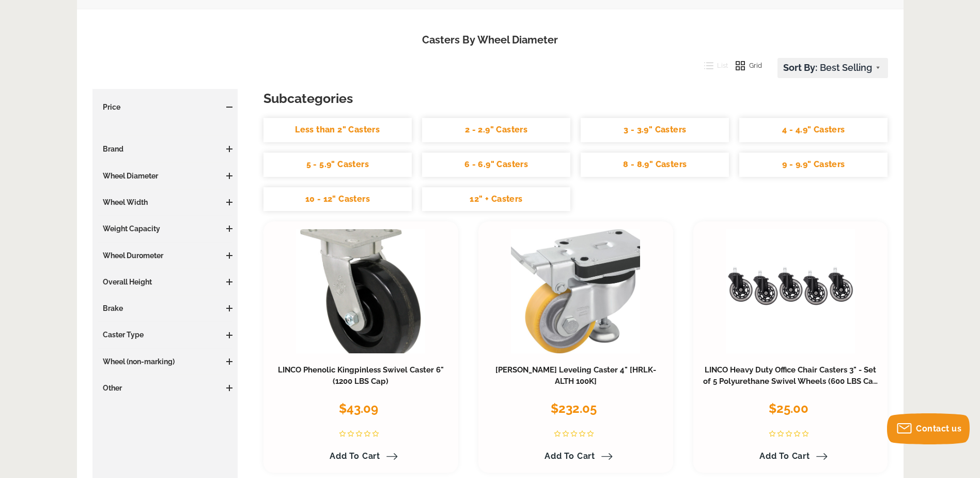 Image resolution: width=980 pixels, height=478 pixels. What do you see at coordinates (654, 165) in the screenshot?
I see `a: 8 - 8.9" Casters` at bounding box center [654, 165].